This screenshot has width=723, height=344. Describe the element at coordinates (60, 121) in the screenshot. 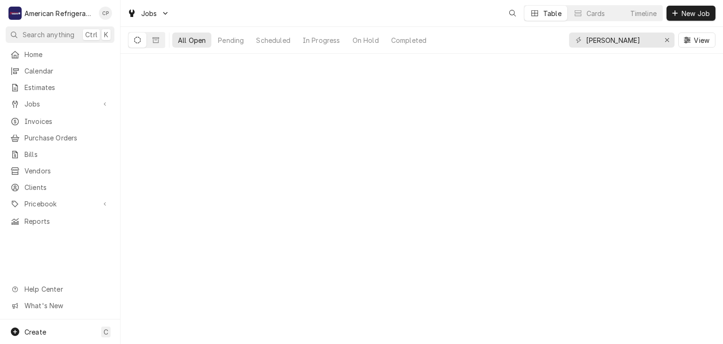

I see `a: Invoices` at that location.